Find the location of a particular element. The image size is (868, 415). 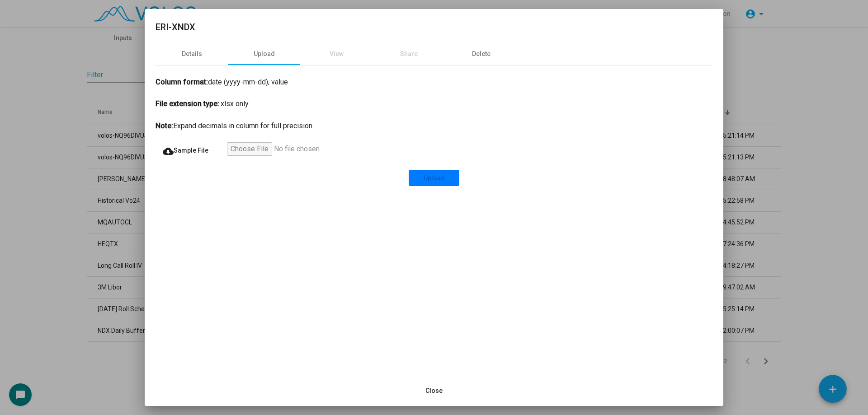

button: Sample File is located at coordinates (185, 150).